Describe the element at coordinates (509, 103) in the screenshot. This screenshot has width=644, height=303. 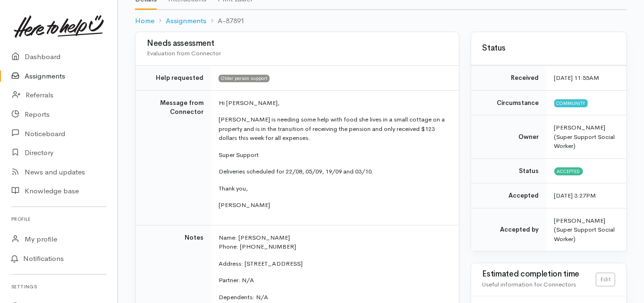
I see `td: Circumstance` at that location.